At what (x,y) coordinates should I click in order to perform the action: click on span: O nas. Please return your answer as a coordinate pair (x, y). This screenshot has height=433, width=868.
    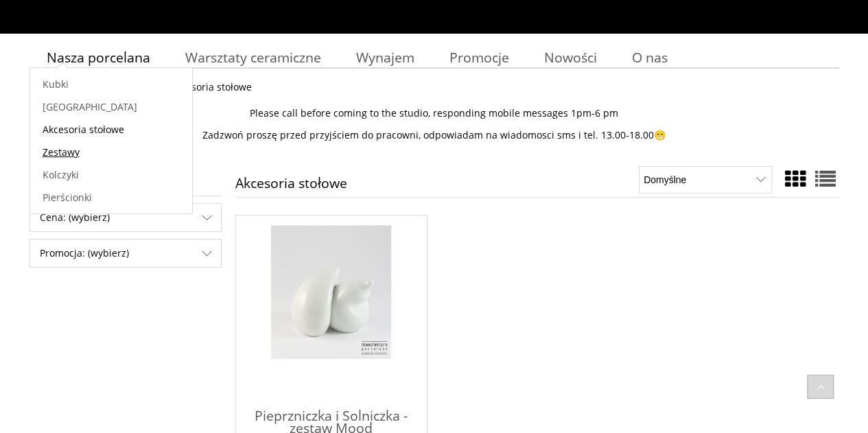
    Looking at the image, I should click on (650, 57).